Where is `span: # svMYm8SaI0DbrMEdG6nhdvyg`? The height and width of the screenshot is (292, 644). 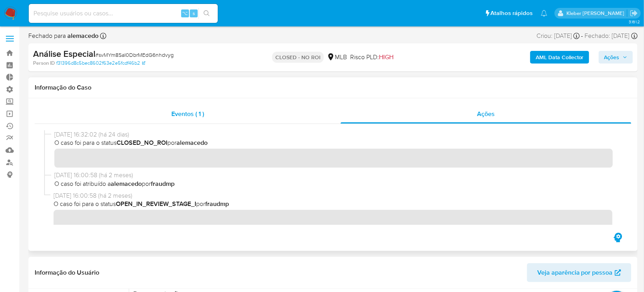
span: # svMYm8SaI0DbrMEdG6nhdvyg is located at coordinates (134, 55).